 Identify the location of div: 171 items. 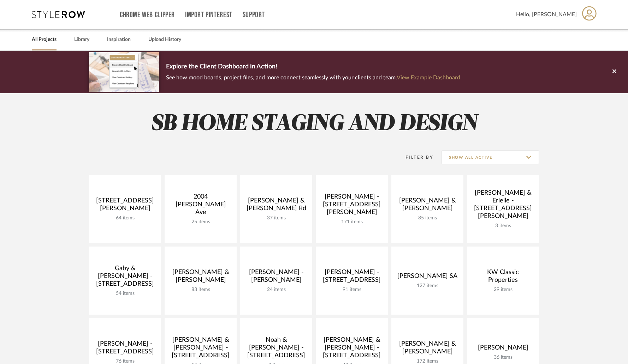
(352, 222).